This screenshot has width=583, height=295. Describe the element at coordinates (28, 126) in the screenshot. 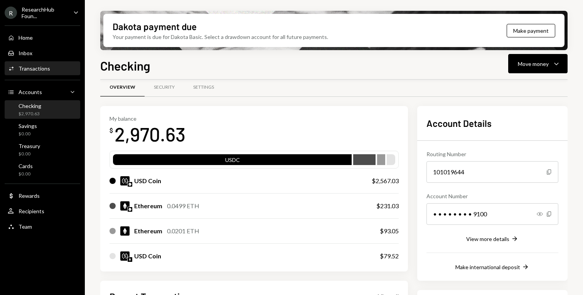

I see `div: Savings` at that location.